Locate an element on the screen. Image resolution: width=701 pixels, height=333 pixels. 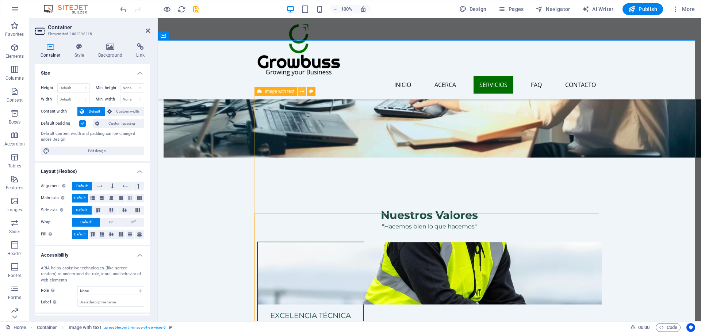
p: Footer is located at coordinates (15, 275).